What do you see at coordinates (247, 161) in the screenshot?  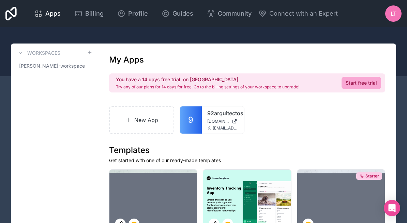 I see `p: Get started with one of our ready-made templates` at bounding box center [247, 161].